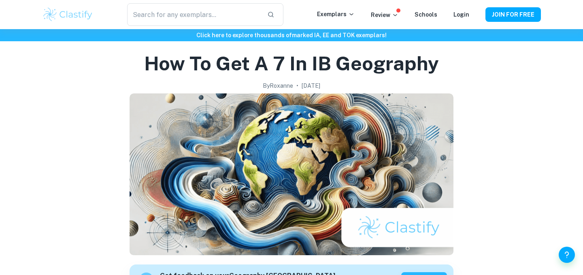 This screenshot has width=583, height=275. I want to click on h2: By Roxanne, so click(278, 86).